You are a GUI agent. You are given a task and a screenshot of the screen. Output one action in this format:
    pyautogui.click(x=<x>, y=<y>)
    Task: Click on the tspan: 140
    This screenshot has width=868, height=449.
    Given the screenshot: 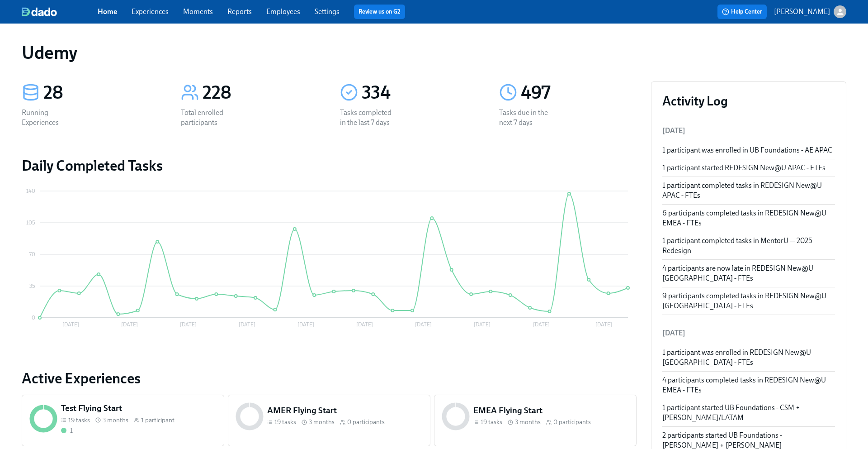 What is the action you would take?
    pyautogui.click(x=31, y=191)
    